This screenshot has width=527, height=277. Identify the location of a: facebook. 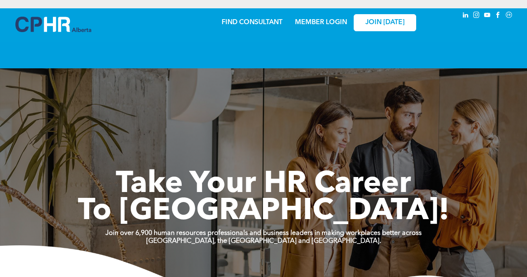
(498, 16).